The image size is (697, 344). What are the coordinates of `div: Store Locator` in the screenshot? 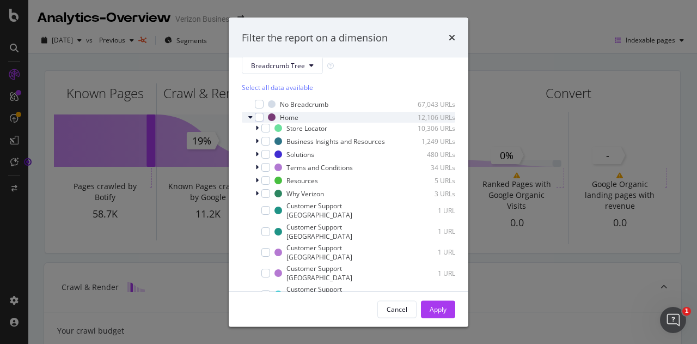 It's located at (307, 127).